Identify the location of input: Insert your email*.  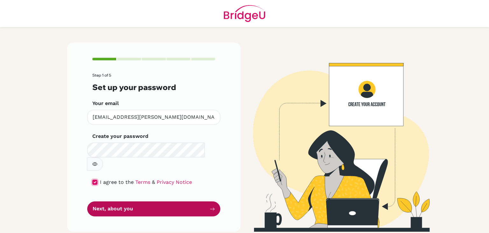
(154, 117).